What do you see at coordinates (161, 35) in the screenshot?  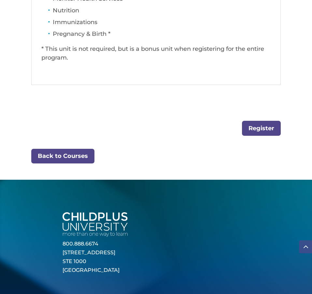 I see `li: Pregnancy & Birth *` at bounding box center [161, 35].